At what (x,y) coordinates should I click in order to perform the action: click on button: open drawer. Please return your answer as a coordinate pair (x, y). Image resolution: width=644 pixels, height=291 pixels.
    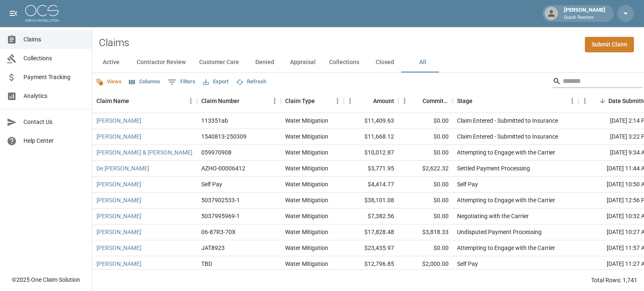
    Looking at the image, I should click on (13, 13).